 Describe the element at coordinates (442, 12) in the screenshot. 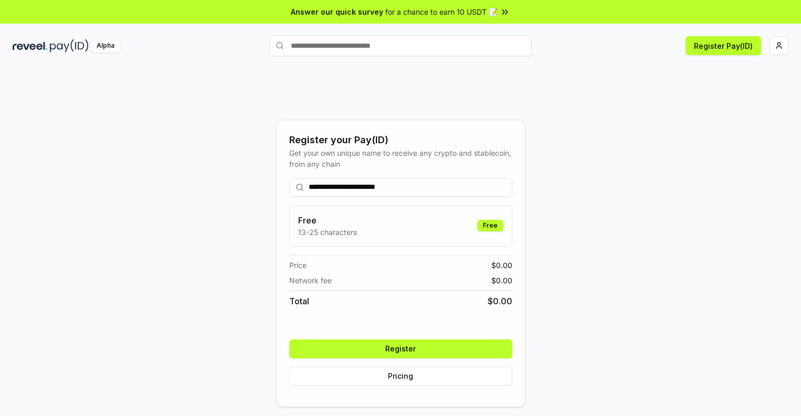

I see `span: for a chance to earn 10 USDT 📝` at that location.